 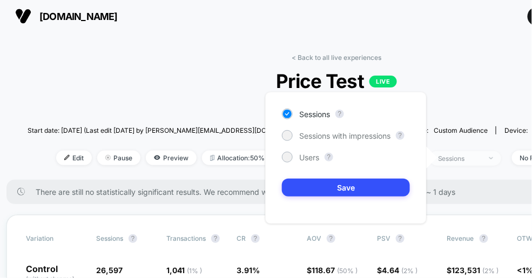 What do you see at coordinates (475, 270) in the screenshot?
I see `span: 123,531` at bounding box center [475, 270].